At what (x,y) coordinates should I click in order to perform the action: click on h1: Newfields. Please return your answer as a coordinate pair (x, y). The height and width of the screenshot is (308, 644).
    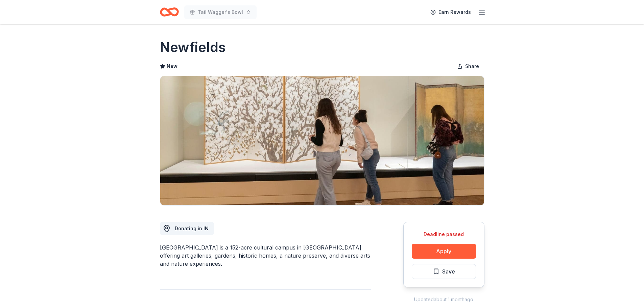
    Looking at the image, I should click on (192, 47).